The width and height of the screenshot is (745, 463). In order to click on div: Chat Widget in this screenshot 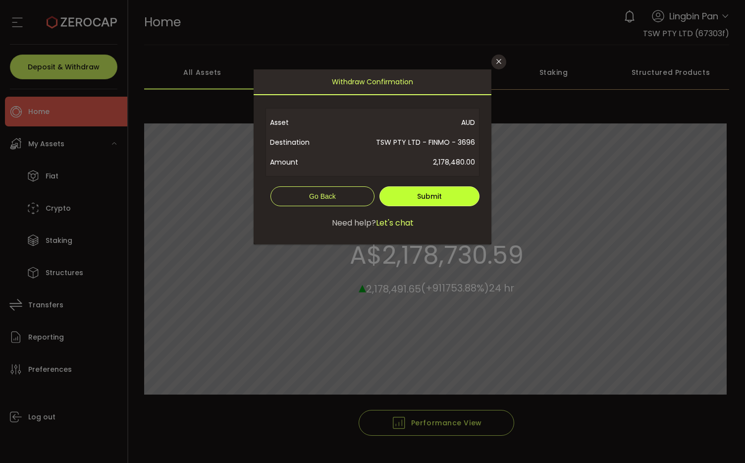, I will do `click(686, 409)`.